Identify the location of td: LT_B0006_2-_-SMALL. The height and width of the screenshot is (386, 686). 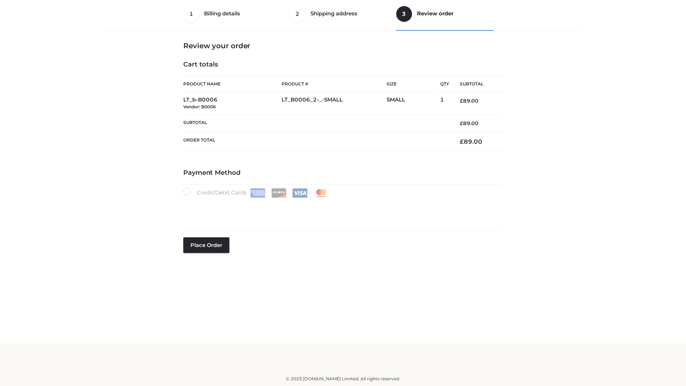
(334, 103).